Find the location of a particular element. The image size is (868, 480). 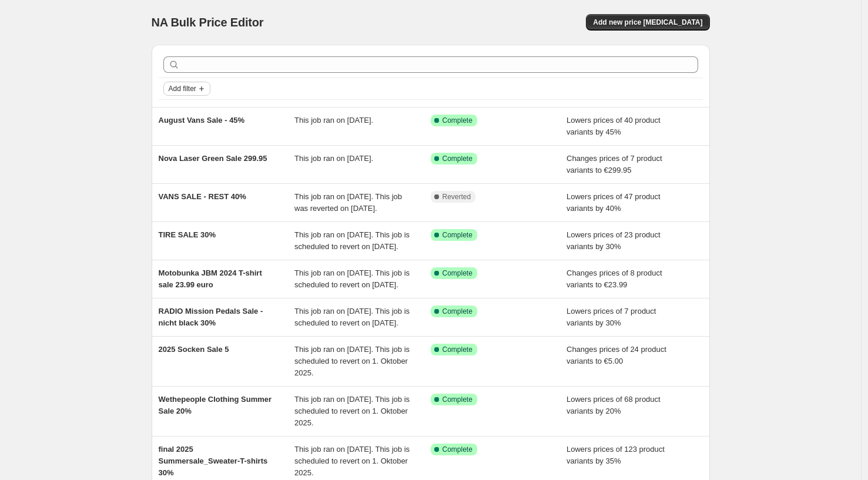

span: RADIO Mission Pedals Sale - nicht black 30% is located at coordinates (211, 317).